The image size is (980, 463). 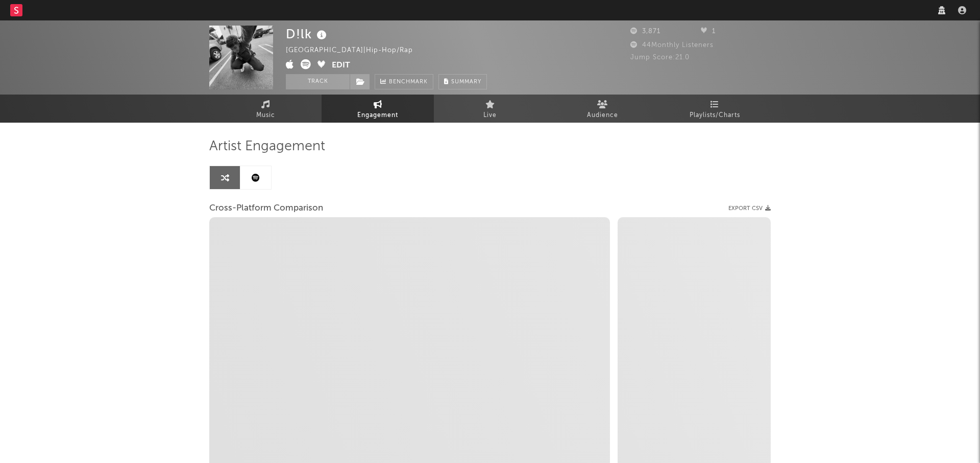 What do you see at coordinates (466, 81) in the screenshot?
I see `span: Summary` at bounding box center [466, 81].